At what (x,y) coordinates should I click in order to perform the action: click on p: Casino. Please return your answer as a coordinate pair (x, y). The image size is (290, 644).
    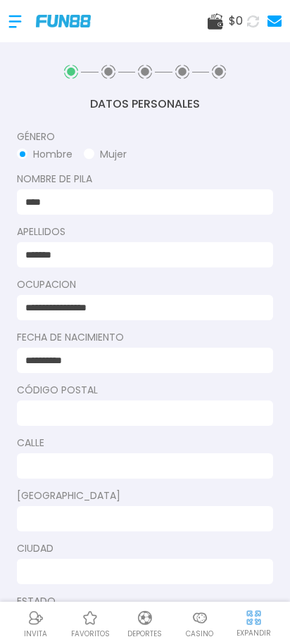
    Looking at the image, I should click on (199, 634).